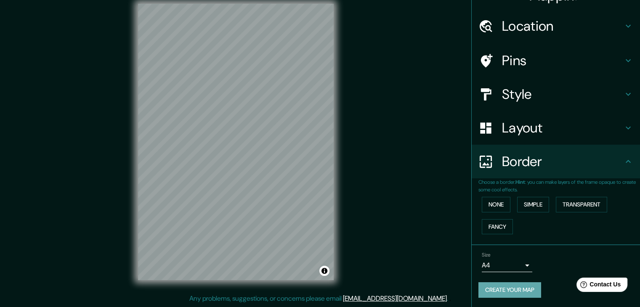 Image resolution: width=640 pixels, height=307 pixels. What do you see at coordinates (559, 186) in the screenshot?
I see `p: Choose a border. : you can make layers of the frame opaque to create some cool effects.` at bounding box center [559, 186].